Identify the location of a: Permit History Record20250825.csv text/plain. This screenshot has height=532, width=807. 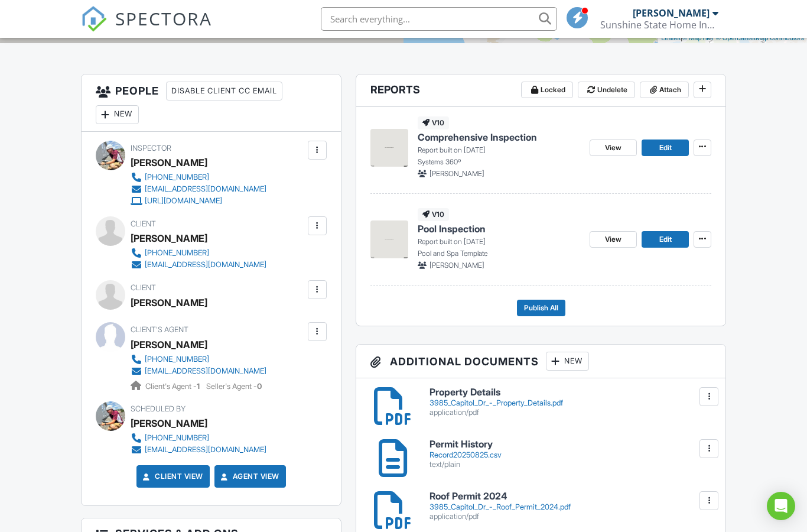
(570, 454).